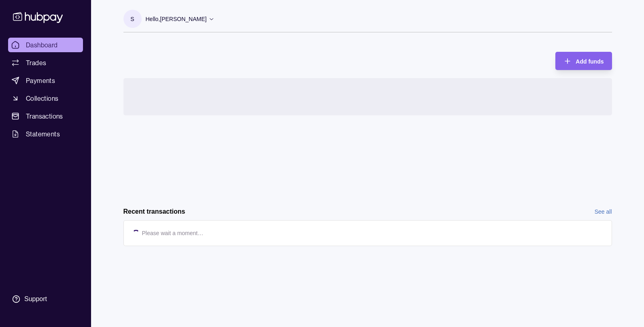 The width and height of the screenshot is (644, 327). What do you see at coordinates (40, 80) in the screenshot?
I see `span: Payments` at bounding box center [40, 80].